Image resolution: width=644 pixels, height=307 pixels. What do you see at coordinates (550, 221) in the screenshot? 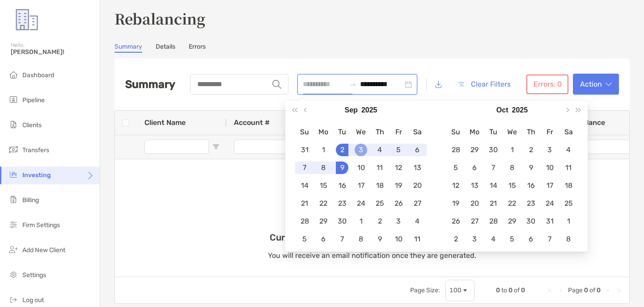
I see `td: 2025-10-31` at bounding box center [550, 221].